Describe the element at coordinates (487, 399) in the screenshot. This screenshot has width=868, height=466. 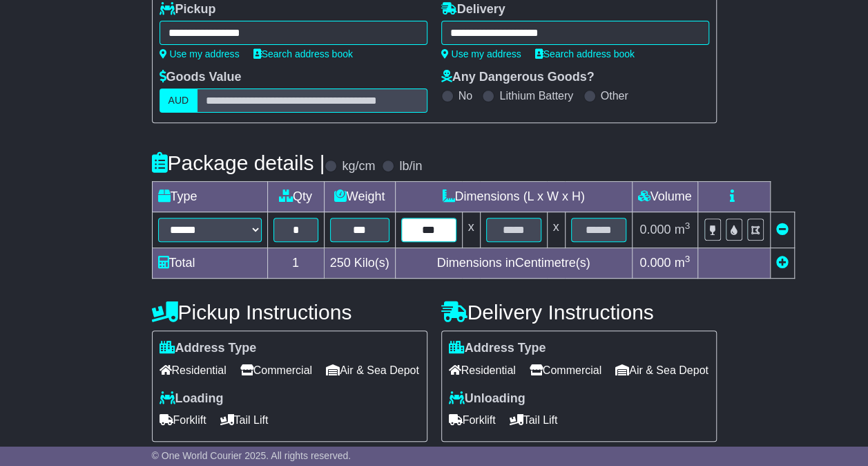
I see `label: Unloading` at that location.